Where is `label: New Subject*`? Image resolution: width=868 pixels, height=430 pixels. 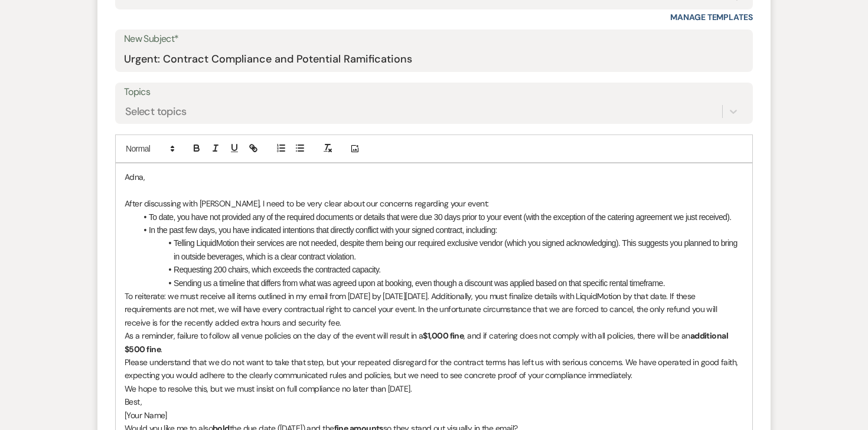 label: New Subject* is located at coordinates (434, 39).